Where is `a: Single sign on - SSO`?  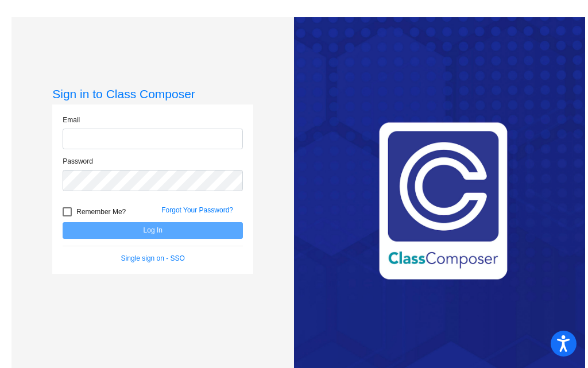 a: Single sign on - SSO is located at coordinates (153, 258).